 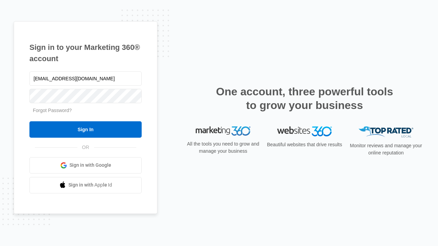 What do you see at coordinates (386, 150) in the screenshot?
I see `p: Monitor reviews and manage your online reputation` at bounding box center [386, 150].